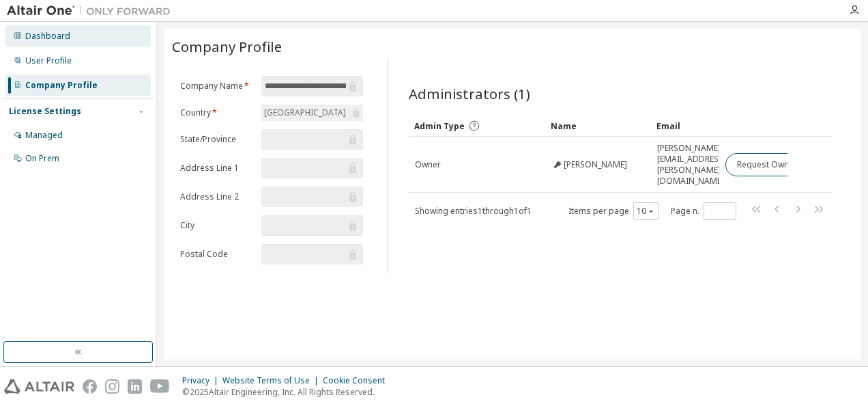 This screenshot has width=868, height=406. Describe the element at coordinates (112, 386) in the screenshot. I see `img: instagram.svg` at that location.